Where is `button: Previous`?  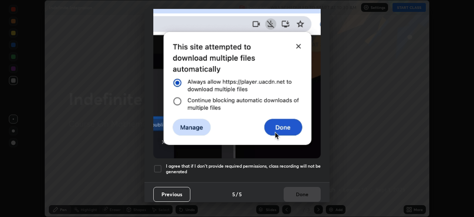
button: Previous is located at coordinates (172, 194).